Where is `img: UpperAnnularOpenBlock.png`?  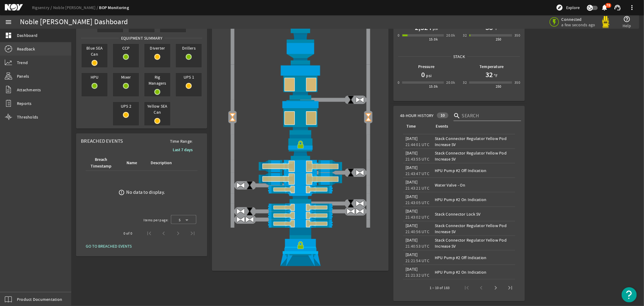
img: UpperAnnularOpenBlock.png is located at coordinates (300, 82).